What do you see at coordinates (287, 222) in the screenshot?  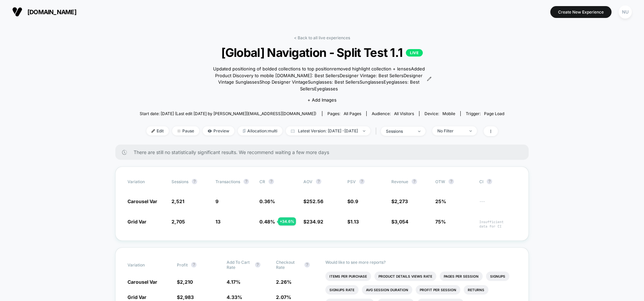 I see `div: + 34.6 %` at bounding box center [287, 222].